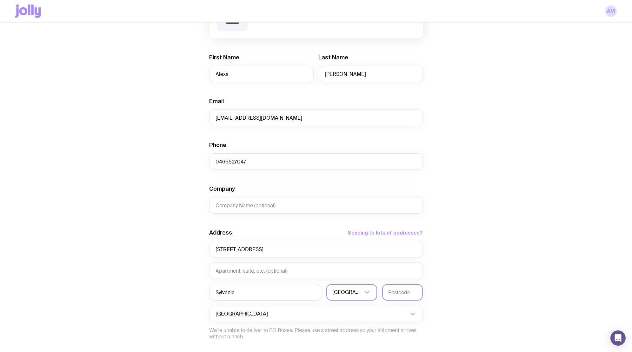 The image size is (632, 352). What do you see at coordinates (371, 74) in the screenshot?
I see `input: Last Name` at bounding box center [371, 74].